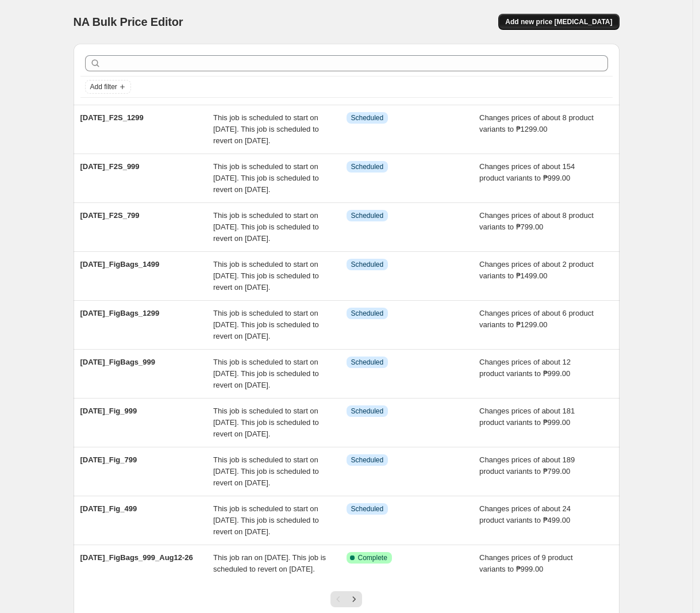  Describe the element at coordinates (536, 220) in the screenshot. I see `span: Changes prices of about 8 product variants to ₱799.00` at that location.